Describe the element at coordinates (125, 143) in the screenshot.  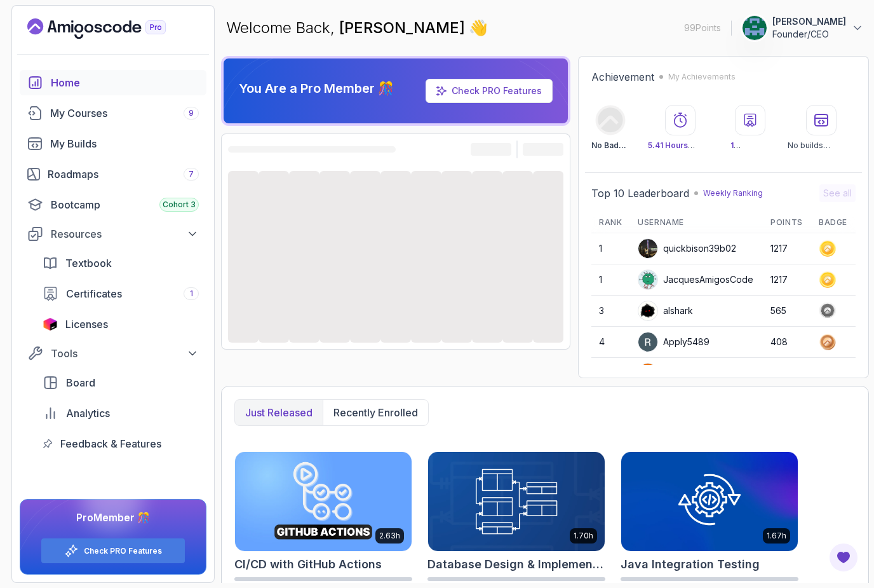
I see `div: My Builds` at that location.